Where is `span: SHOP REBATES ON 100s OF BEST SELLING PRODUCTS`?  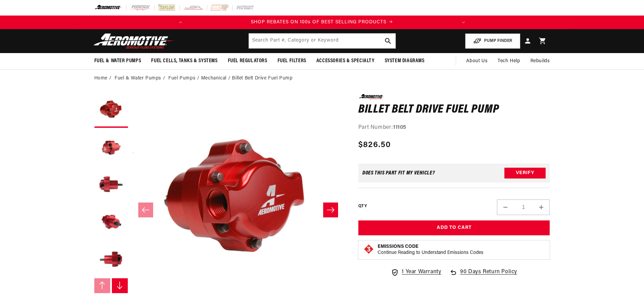 span: SHOP REBATES ON 100s OF BEST SELLING PRODUCTS is located at coordinates (318, 22).